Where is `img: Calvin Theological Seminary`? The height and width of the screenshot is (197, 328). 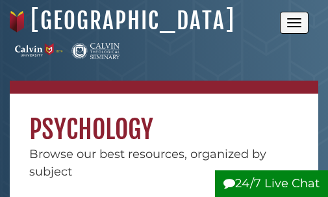
img: Calvin Theological Seminary is located at coordinates (95, 51).